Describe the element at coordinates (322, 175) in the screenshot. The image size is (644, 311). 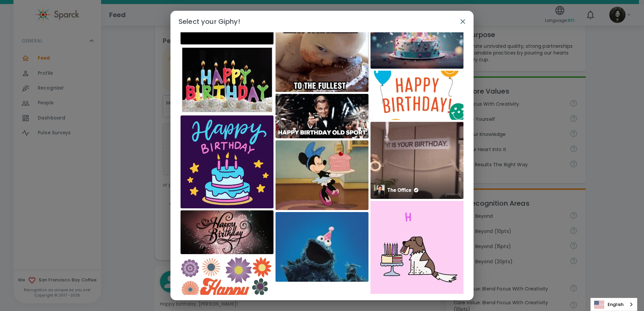
I see `img: Cartoon gif. Minnie Mouse wears a light blue skirt, cornflower blue bow, and fuchsia shoes as she...` at that location.